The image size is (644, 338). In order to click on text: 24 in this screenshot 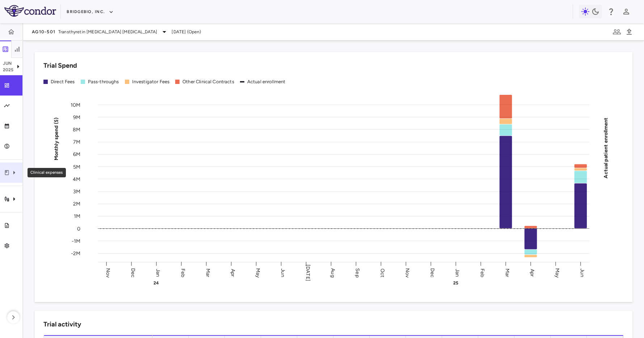, I will do `click(156, 283)`.